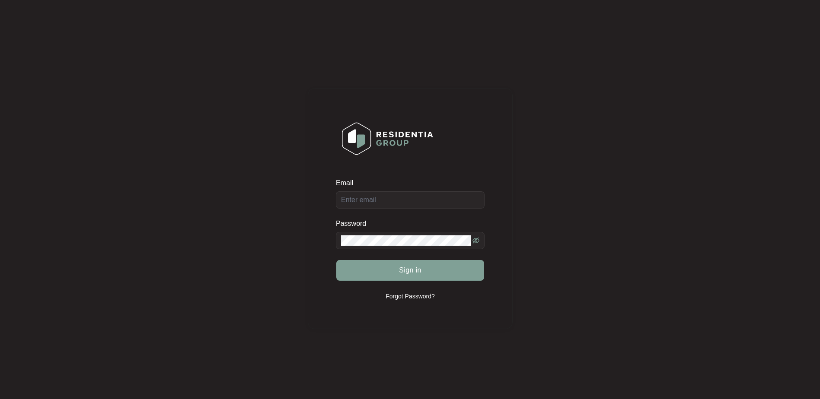 This screenshot has width=820, height=399. Describe the element at coordinates (354, 224) in the screenshot. I see `label: Password` at that location.